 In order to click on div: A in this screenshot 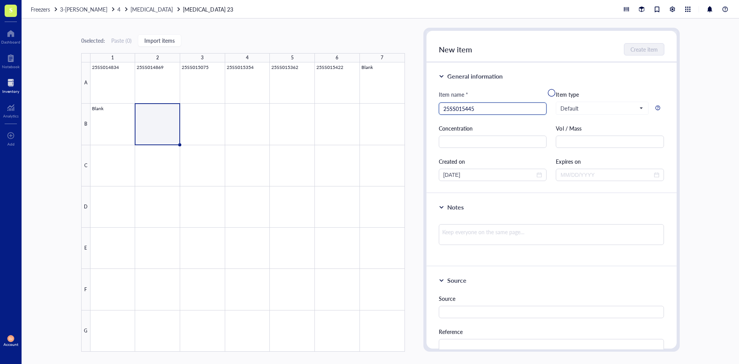, I will do `click(86, 83)`.